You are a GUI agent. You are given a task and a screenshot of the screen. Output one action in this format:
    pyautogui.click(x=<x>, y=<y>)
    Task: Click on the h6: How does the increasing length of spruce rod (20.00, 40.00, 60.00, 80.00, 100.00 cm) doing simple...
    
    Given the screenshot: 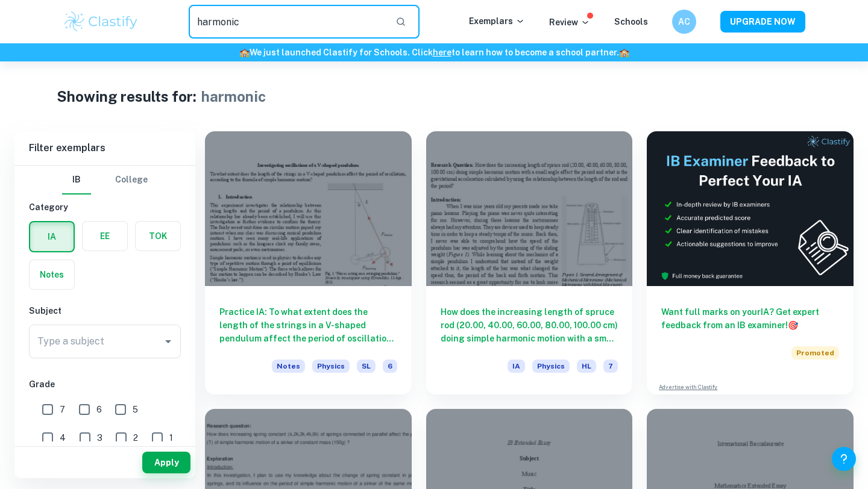 What is the action you would take?
    pyautogui.click(x=529, y=325)
    